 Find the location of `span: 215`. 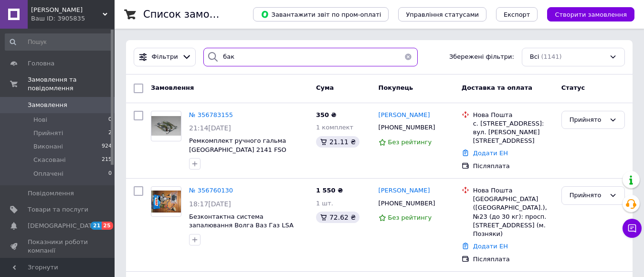

span: 215 is located at coordinates (106, 160).